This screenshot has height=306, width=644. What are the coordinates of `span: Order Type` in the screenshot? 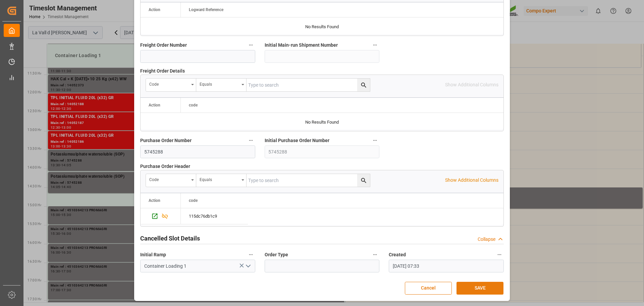 It's located at (276, 254).